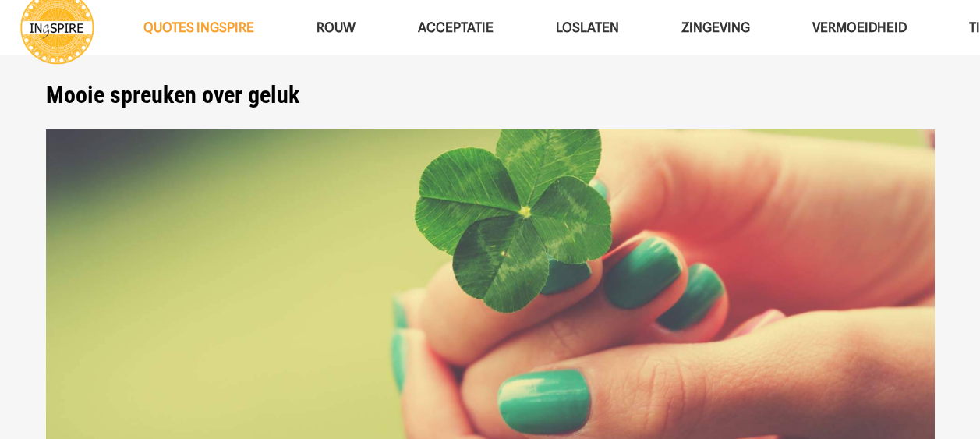  I want to click on span: Zingeving, so click(716, 27).